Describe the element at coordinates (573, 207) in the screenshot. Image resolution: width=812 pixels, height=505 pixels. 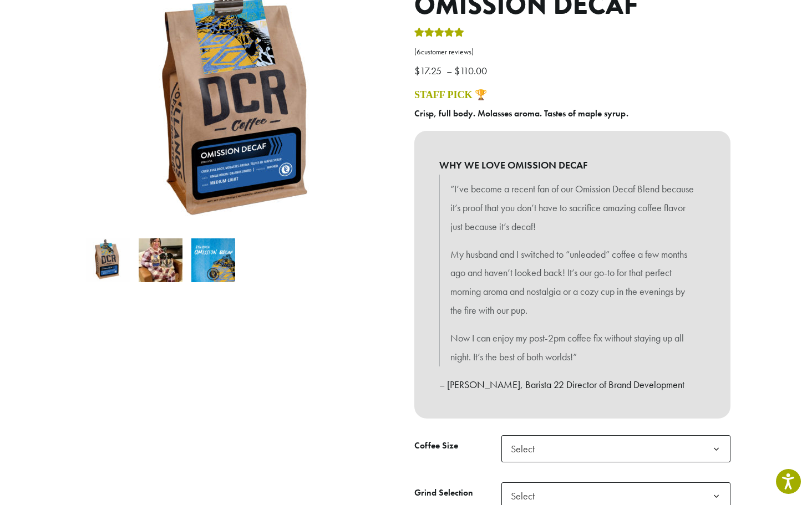
I see `p: “I’ve become a recent fan of our Omission Decaf Blend because it’s proof that you don’t have to s...` at that location.